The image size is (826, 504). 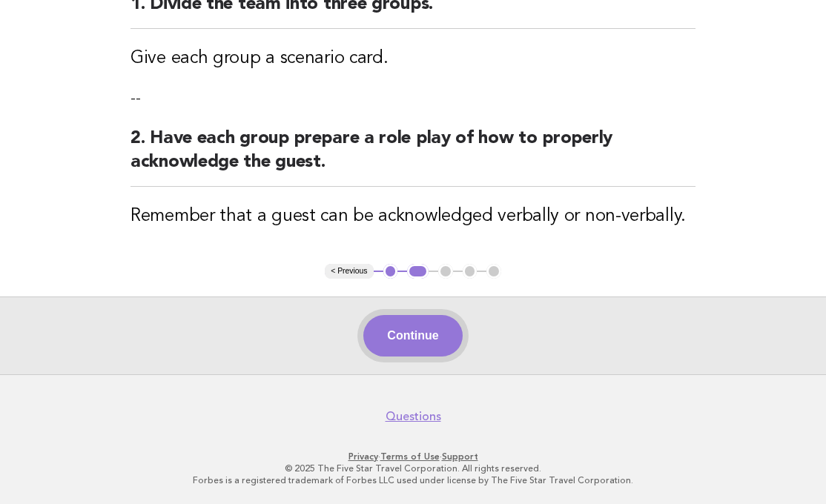 What do you see at coordinates (412, 336) in the screenshot?
I see `button: Continue` at bounding box center [412, 336].